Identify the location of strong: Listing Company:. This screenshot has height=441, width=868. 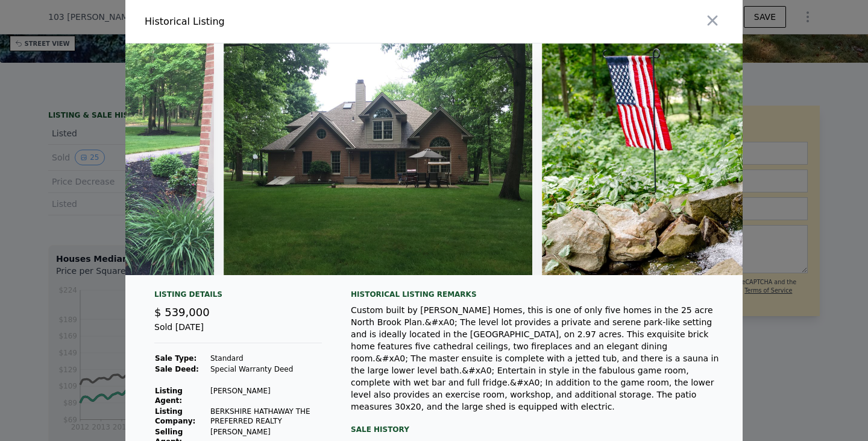
(175, 416).